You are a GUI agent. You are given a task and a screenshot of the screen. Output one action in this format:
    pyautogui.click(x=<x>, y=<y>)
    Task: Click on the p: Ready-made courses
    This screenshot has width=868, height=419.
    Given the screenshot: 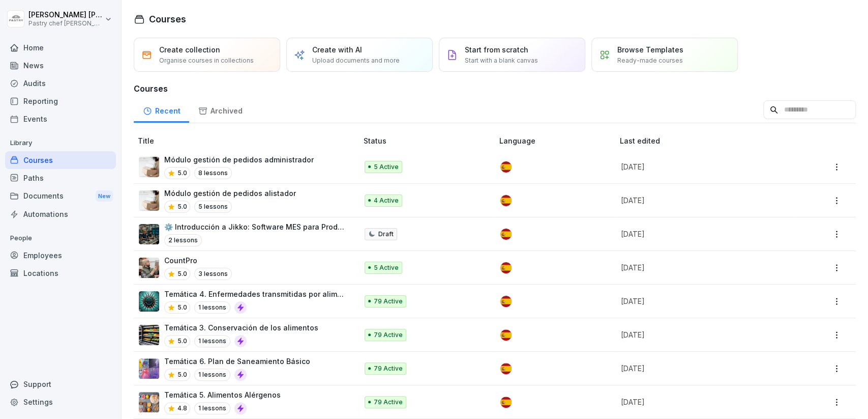 What is the action you would take?
    pyautogui.click(x=650, y=60)
    